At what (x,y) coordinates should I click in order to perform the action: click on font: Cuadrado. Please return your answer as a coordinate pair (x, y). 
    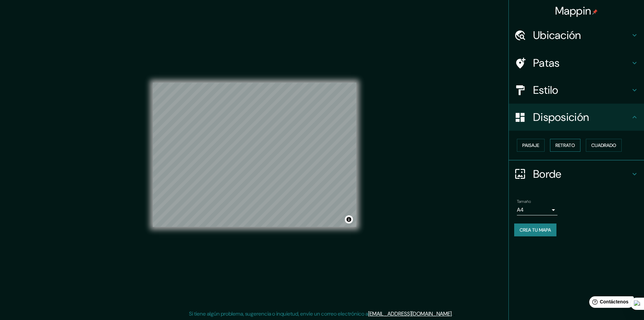
    Looking at the image, I should click on (604, 145).